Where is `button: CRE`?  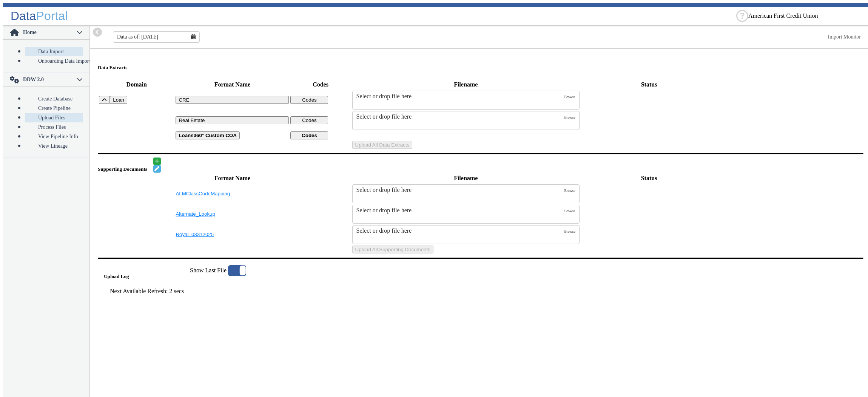 button: CRE is located at coordinates (232, 100).